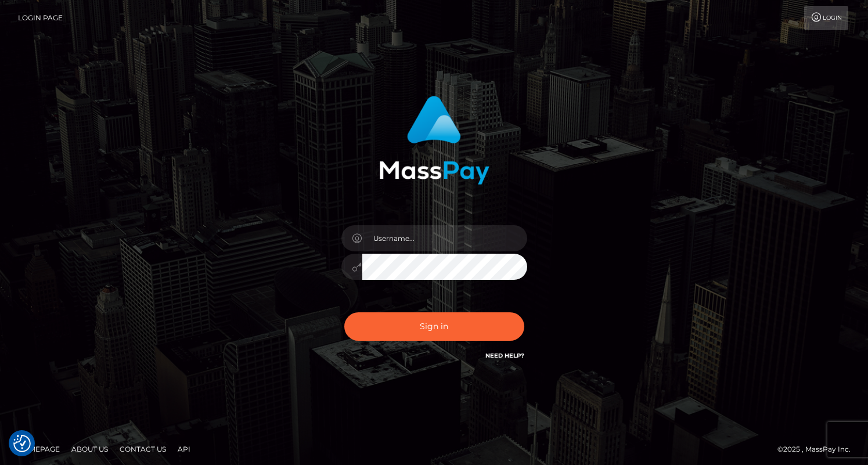 The image size is (868, 465). I want to click on div: © 2025 , MassPay Inc., so click(818, 449).